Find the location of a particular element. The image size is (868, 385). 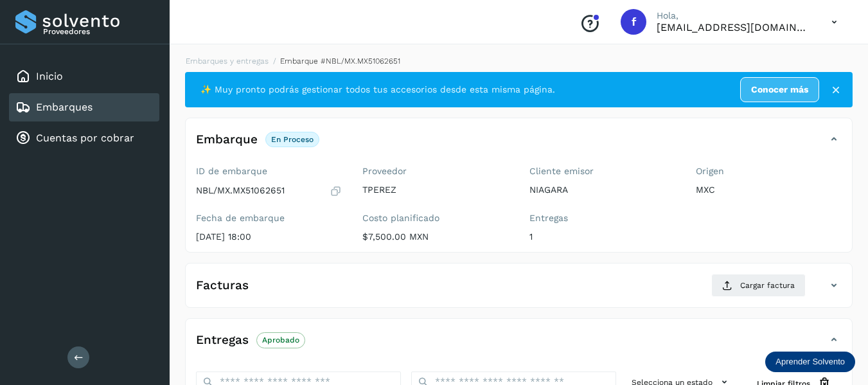

a: Inicio is located at coordinates (50, 75).